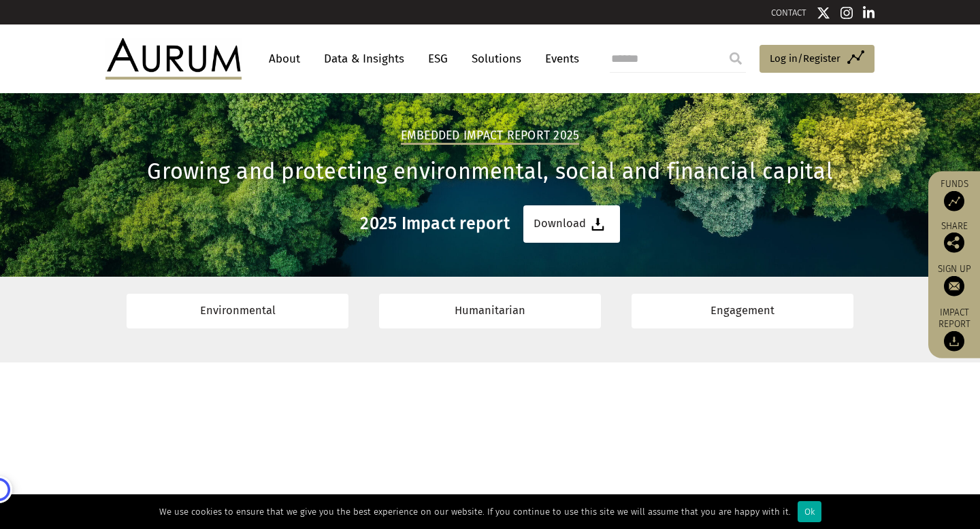  I want to click on img: Sign up to our newsletter, so click(954, 287).